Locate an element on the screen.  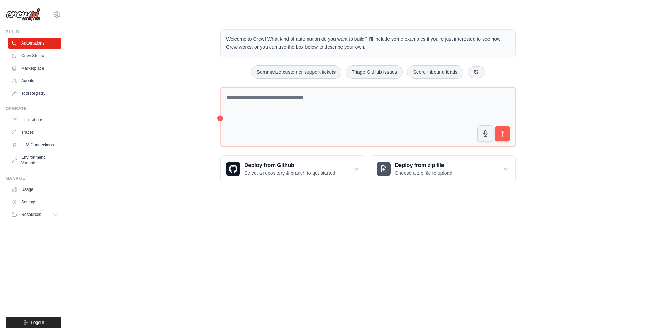
a: Environment Variables is located at coordinates (34, 160).